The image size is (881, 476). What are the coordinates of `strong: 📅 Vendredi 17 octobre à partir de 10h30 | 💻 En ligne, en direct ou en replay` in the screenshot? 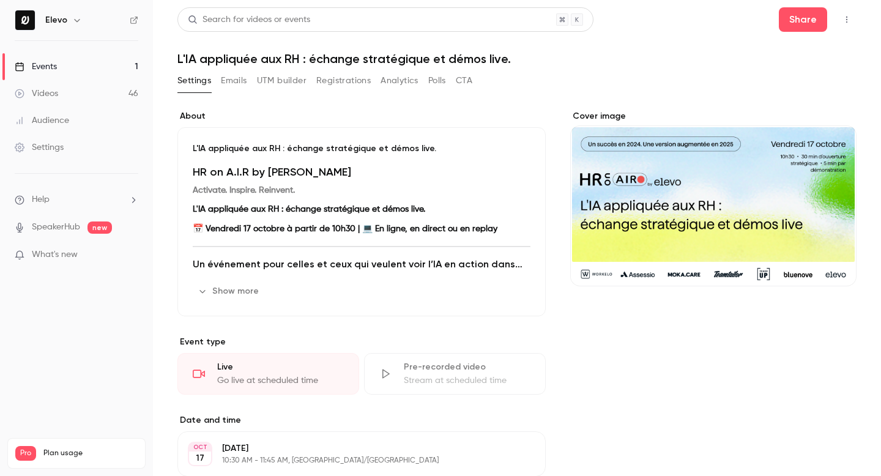 It's located at (345, 229).